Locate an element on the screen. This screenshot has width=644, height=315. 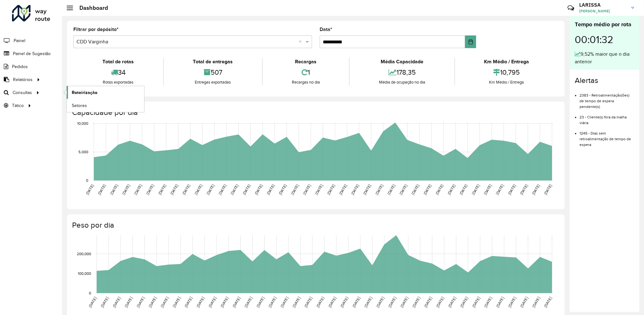
a: Setores is located at coordinates (106, 106).